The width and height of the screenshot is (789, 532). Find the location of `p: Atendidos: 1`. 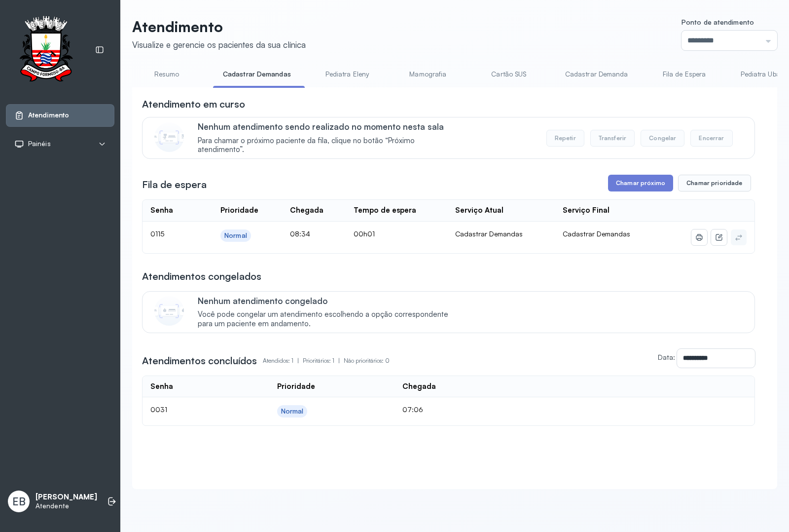

p: Atendidos: 1 is located at coordinates (283, 361).